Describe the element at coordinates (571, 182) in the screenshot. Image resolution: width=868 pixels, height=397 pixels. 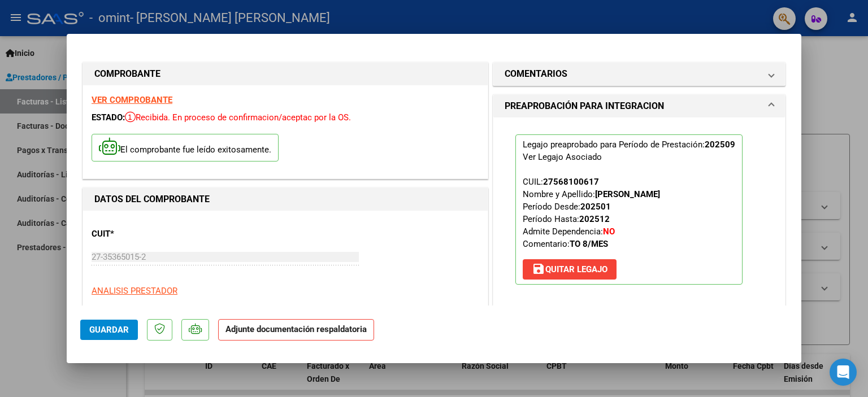
I see `div: 27568100617` at that location.